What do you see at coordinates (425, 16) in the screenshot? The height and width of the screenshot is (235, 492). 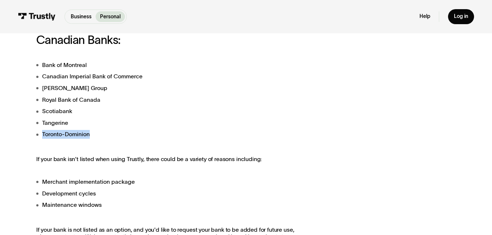 I see `a: Help` at bounding box center [425, 16].